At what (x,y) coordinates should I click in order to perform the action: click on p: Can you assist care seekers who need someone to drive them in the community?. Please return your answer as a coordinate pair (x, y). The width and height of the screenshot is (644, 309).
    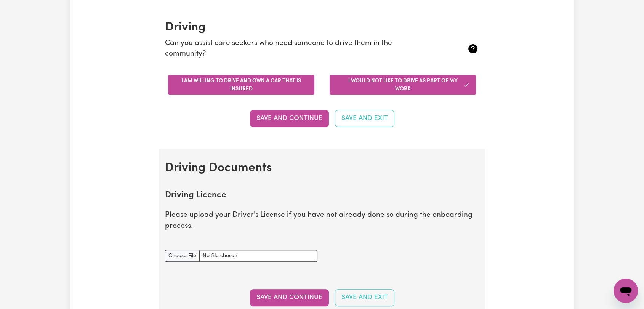
    Looking at the image, I should click on (296, 49).